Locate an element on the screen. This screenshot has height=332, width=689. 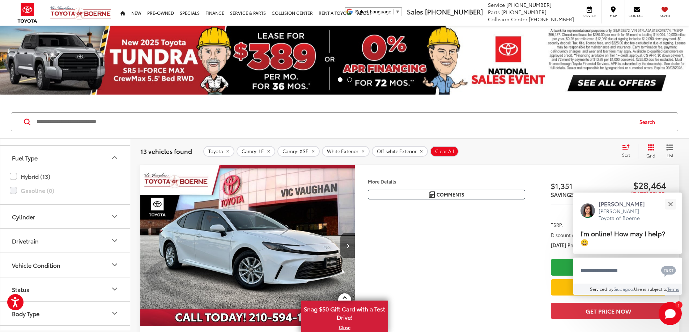
div: 2025 Toyota Camry LE 0 is located at coordinates (248, 246).